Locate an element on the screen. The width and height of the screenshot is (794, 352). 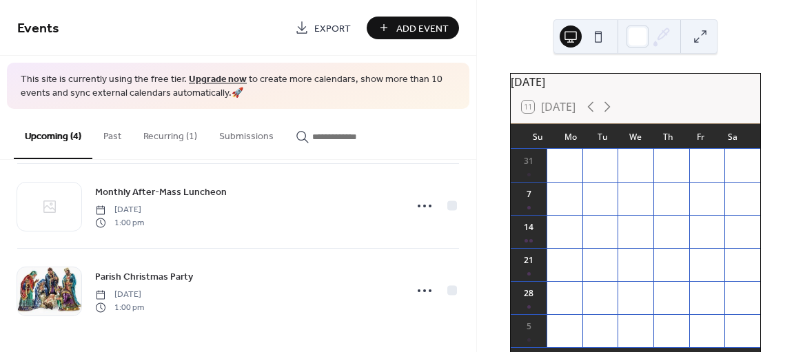
button: Past is located at coordinates (112, 133).